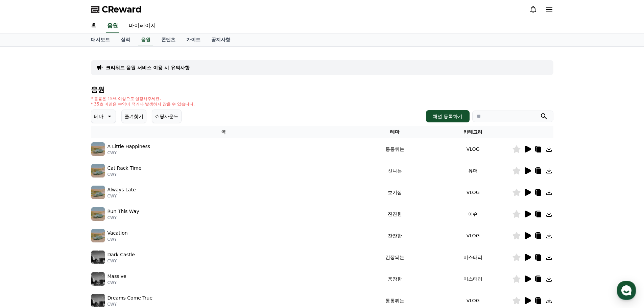 This screenshot has width=644, height=308. Describe the element at coordinates (122, 9) in the screenshot. I see `span: CReward` at that location.